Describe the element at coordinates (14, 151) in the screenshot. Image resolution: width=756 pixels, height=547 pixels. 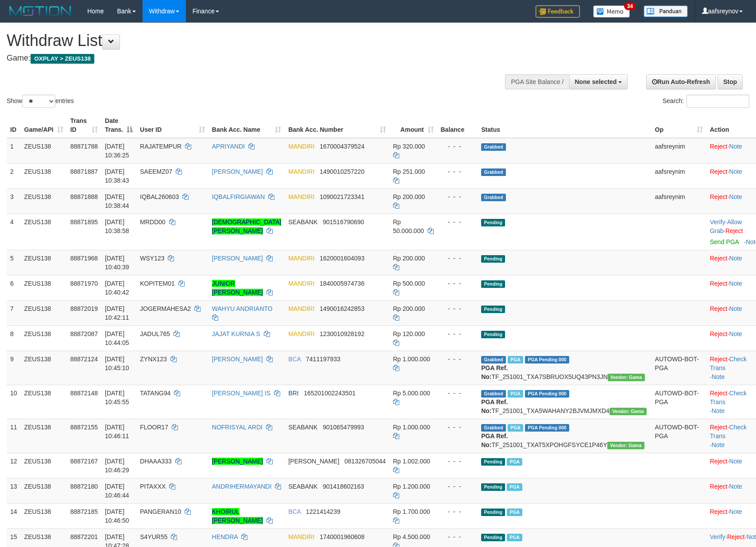
I see `td: 1` at that location.